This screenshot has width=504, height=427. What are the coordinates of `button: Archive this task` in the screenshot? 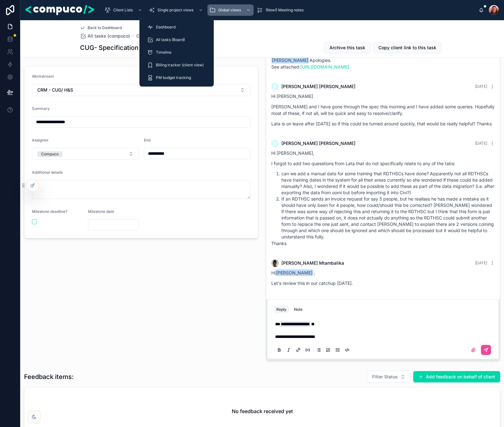 It's located at (347, 48).